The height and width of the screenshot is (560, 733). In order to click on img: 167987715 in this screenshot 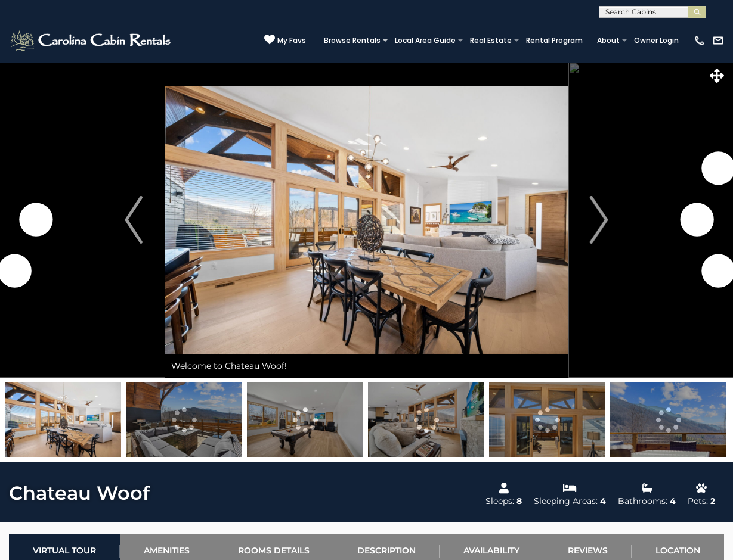, I will do `click(547, 419)`.